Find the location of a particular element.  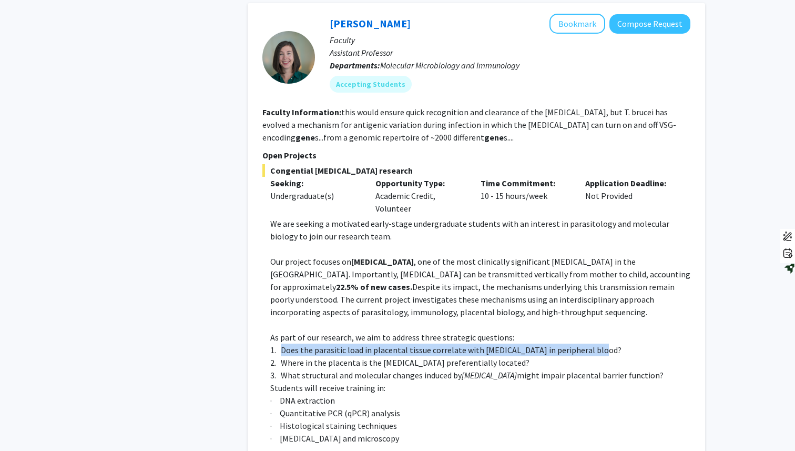

b: Departments: is located at coordinates (355, 65).